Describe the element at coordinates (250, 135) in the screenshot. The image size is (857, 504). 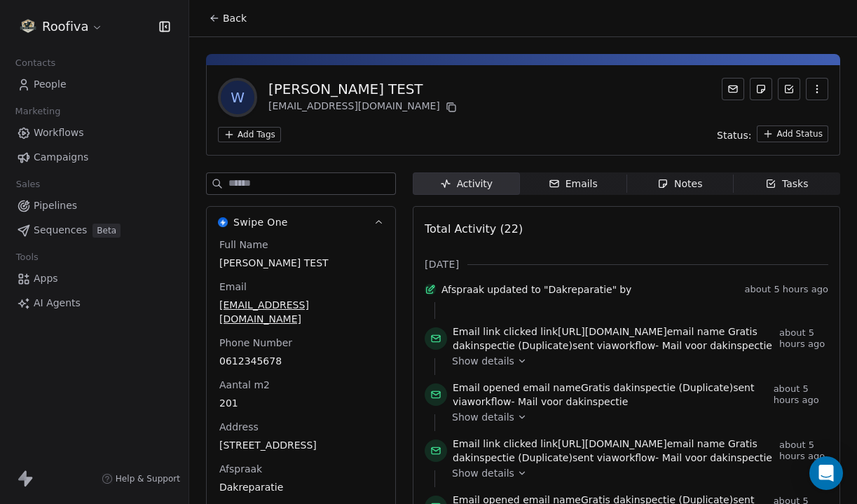
I see `button: Add Tags` at that location.